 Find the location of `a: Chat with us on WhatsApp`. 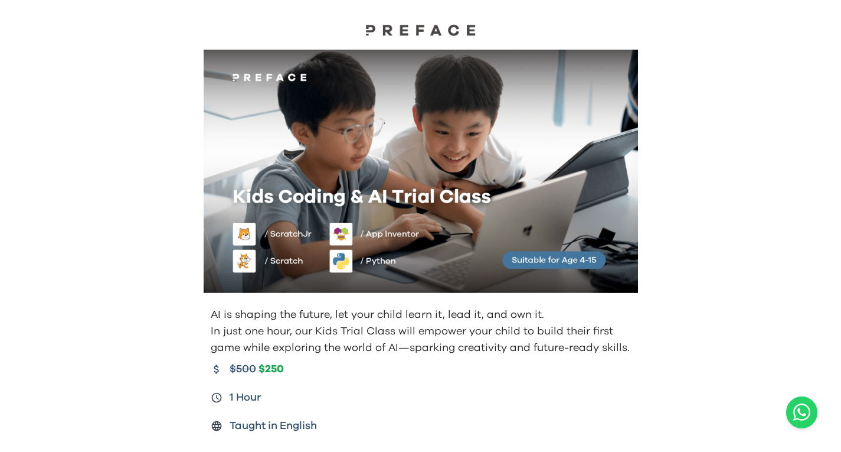

a: Chat with us on WhatsApp is located at coordinates (802, 412).